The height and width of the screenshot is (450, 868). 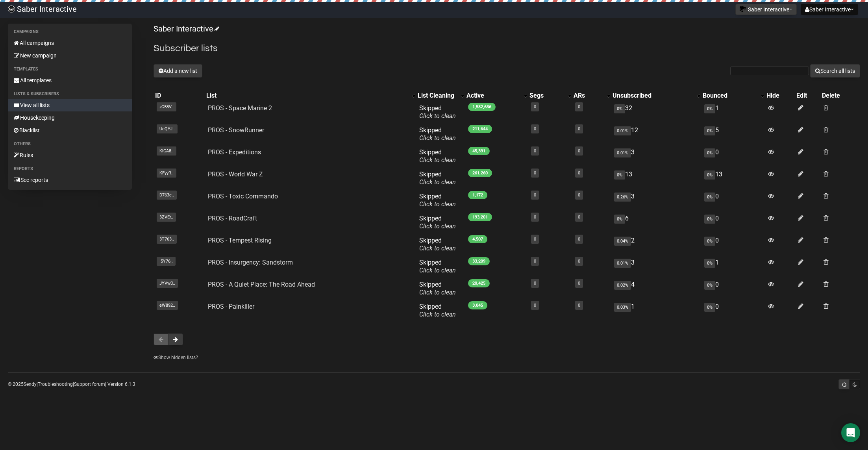 I want to click on a: New campaign, so click(x=70, y=55).